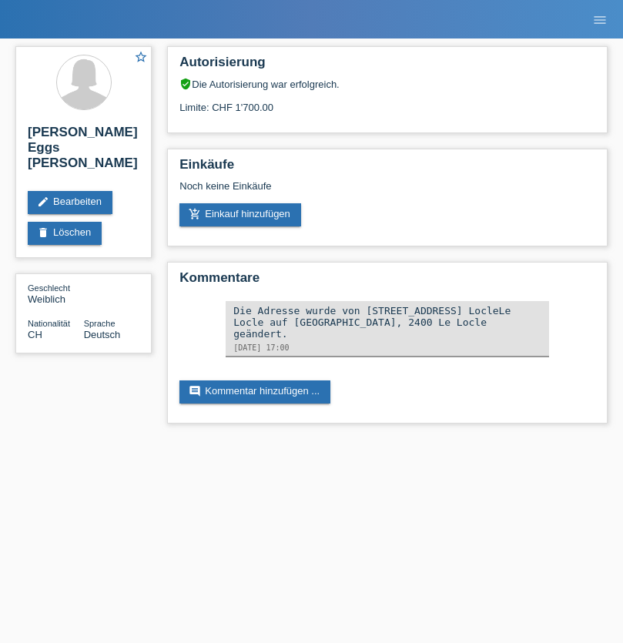  What do you see at coordinates (195, 214) in the screenshot?
I see `i: add_shopping_cart` at bounding box center [195, 214].